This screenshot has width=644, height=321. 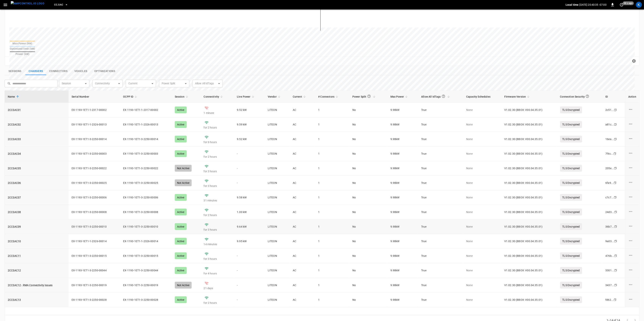 What do you see at coordinates (572, 5) in the screenshot?
I see `p: Local time` at bounding box center [572, 5].